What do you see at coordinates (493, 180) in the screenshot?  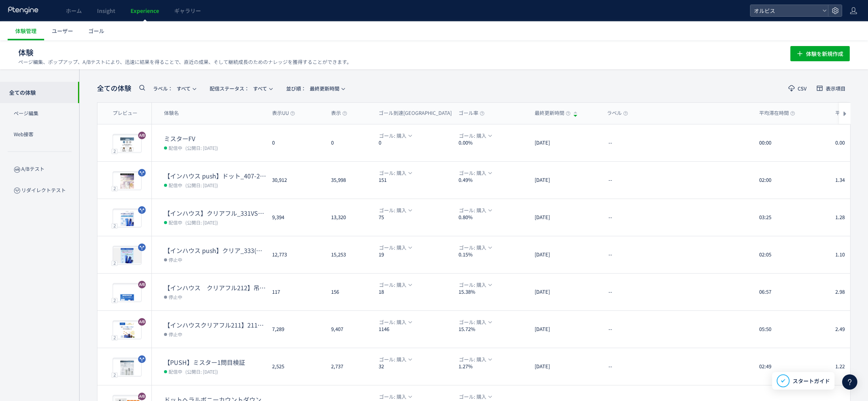 I see `dt: 0.49%` at bounding box center [493, 180].